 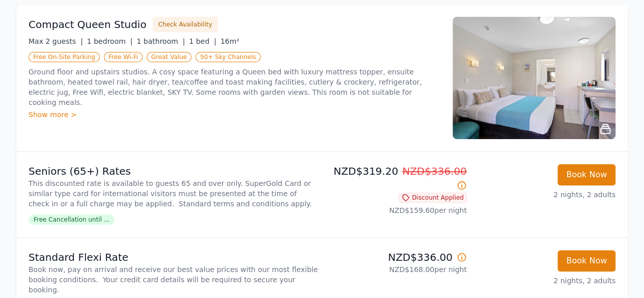 What do you see at coordinates (185, 25) in the screenshot?
I see `button: Check Availability` at bounding box center [185, 25].